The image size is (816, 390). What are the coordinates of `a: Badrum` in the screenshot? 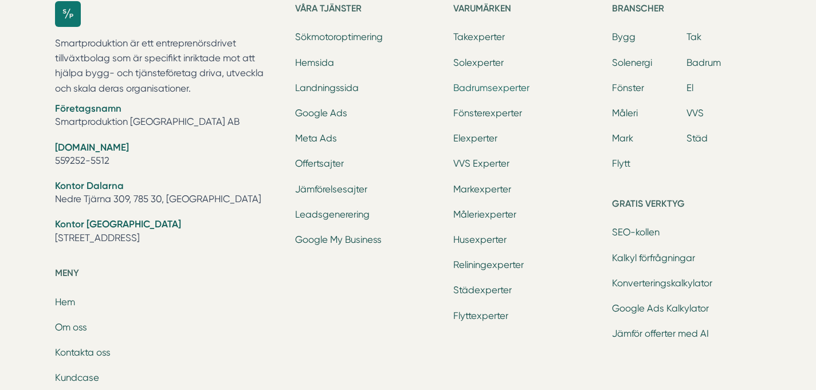 It's located at (703, 62).